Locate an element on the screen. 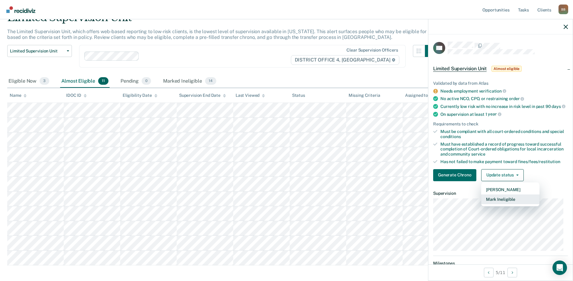  div: Clear supervision officers is located at coordinates (372, 50).